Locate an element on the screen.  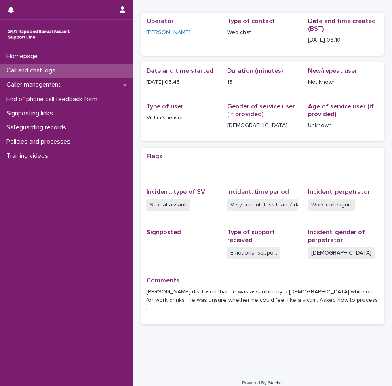
p: Homepage is located at coordinates (23, 56).